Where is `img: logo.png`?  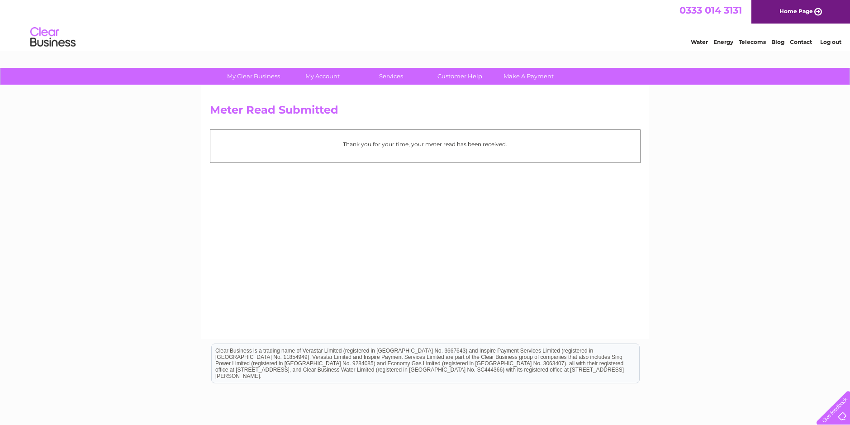 img: logo.png is located at coordinates (53, 37).